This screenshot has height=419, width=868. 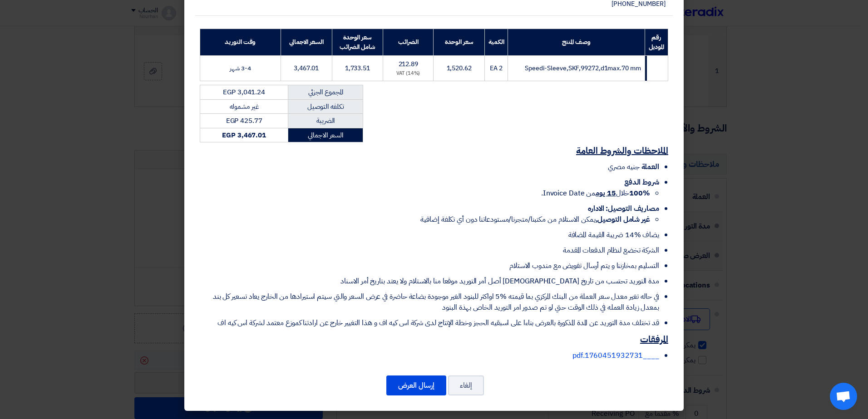 I want to click on td: الضريبة, so click(x=326, y=121).